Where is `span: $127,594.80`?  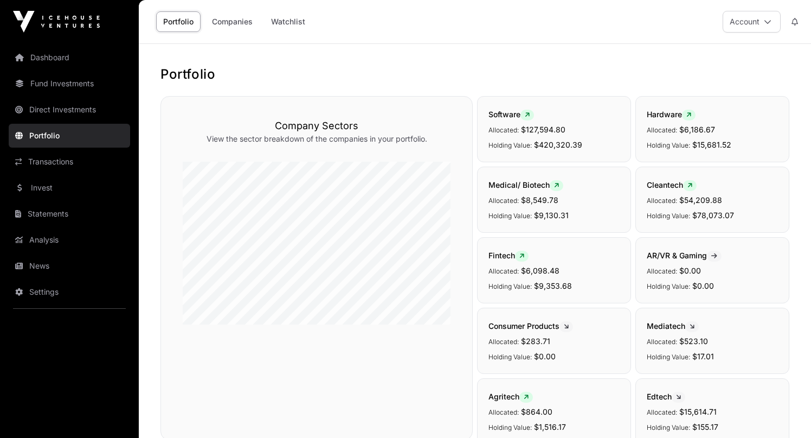
span: $127,594.80 is located at coordinates (543, 129).